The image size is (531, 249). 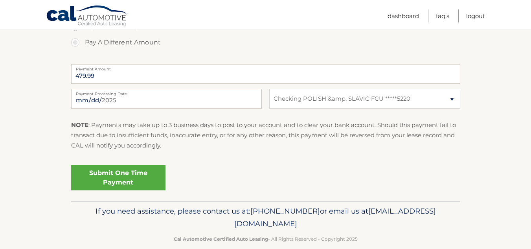 I want to click on a: Submit One Time Payment, so click(x=118, y=178).